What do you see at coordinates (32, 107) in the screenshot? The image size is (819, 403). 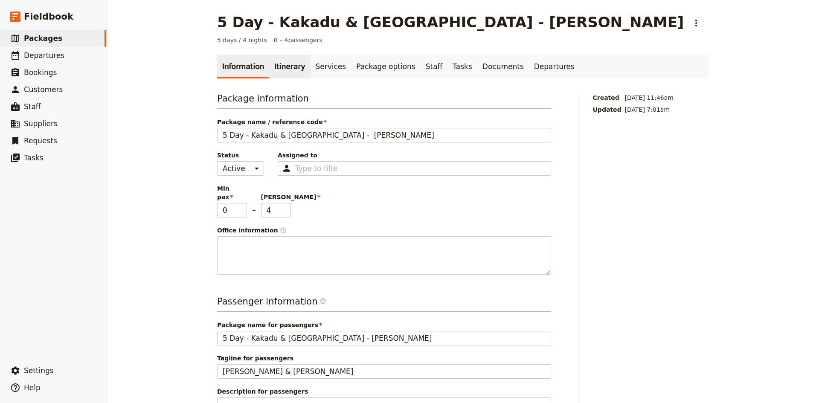 I see `span: Staff` at bounding box center [32, 107].